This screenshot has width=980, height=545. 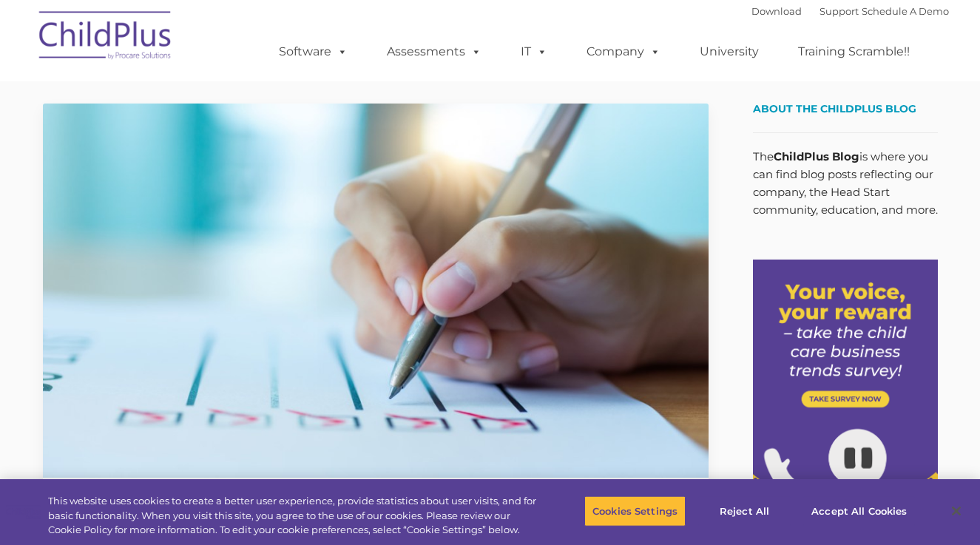 I want to click on a: Assessments, so click(x=434, y=51).